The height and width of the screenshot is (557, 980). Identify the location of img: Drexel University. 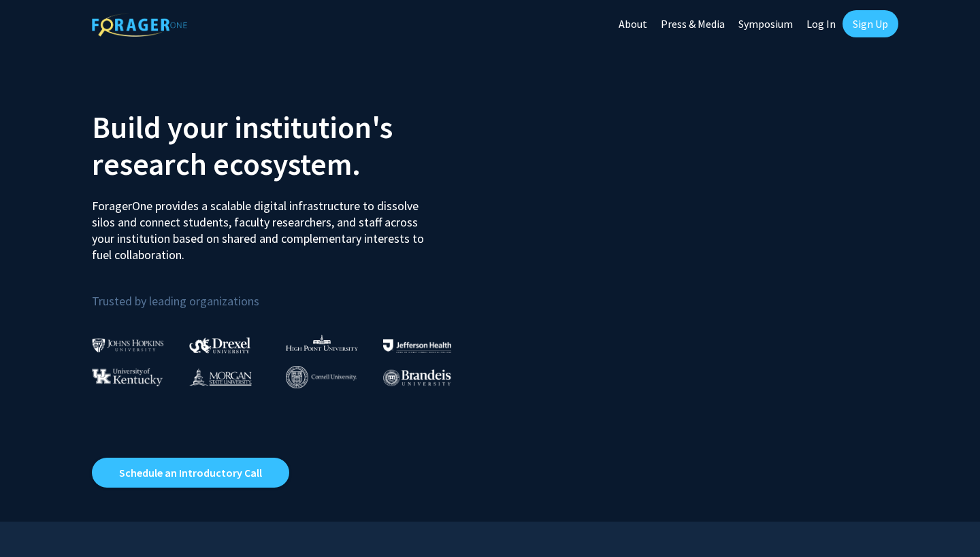
(220, 345).